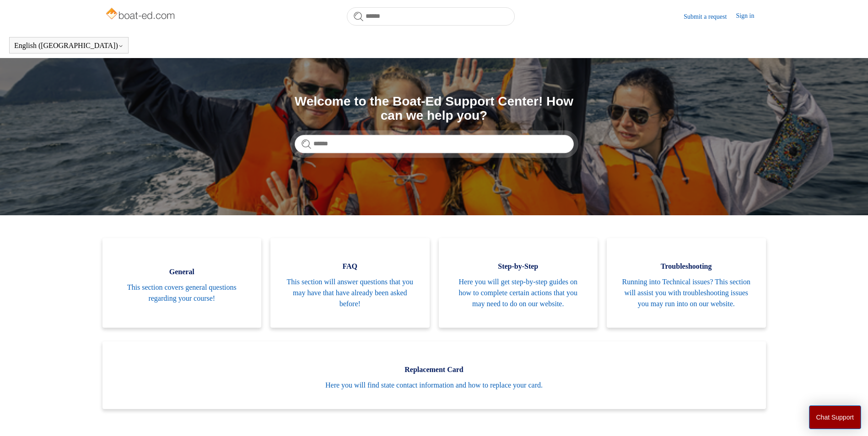  Describe the element at coordinates (434, 370) in the screenshot. I see `span: Replacement Card` at that location.